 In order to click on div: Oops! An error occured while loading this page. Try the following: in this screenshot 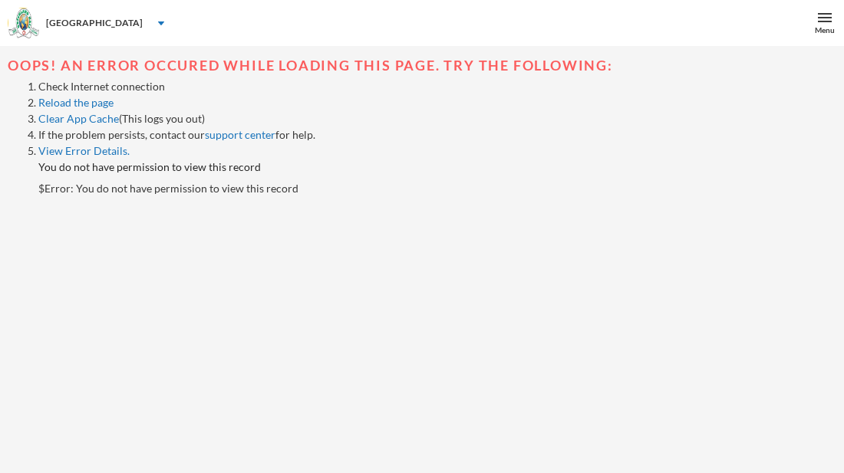, I will do `click(422, 66)`.